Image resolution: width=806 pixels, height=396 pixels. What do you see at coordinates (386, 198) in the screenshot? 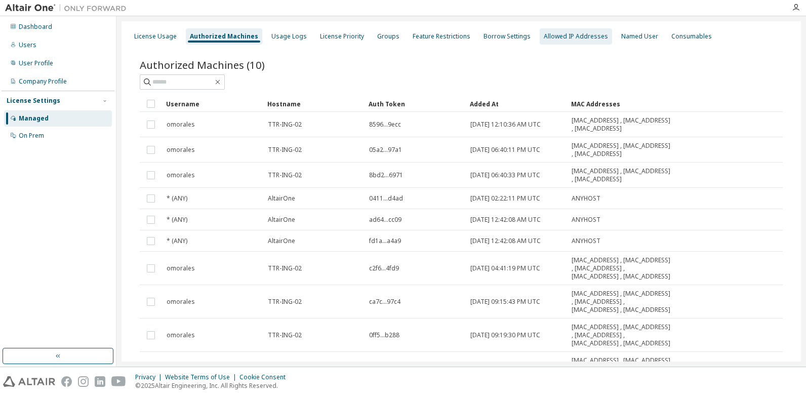
I see `span: 0411...d4ad` at bounding box center [386, 198].